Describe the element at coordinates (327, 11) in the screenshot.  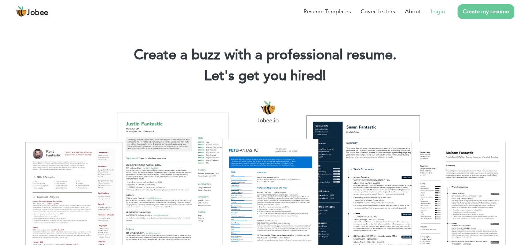
I see `a: Resume Templates` at that location.